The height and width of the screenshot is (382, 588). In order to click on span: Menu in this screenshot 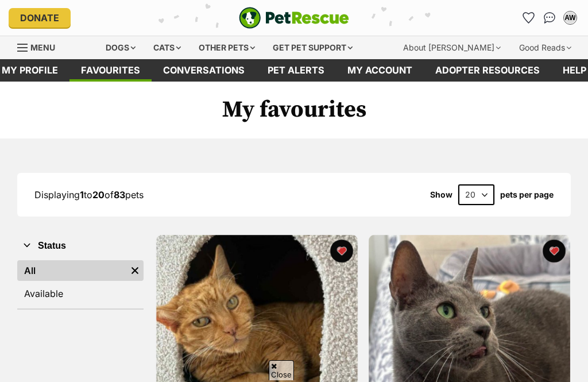, I will do `click(43, 47)`.